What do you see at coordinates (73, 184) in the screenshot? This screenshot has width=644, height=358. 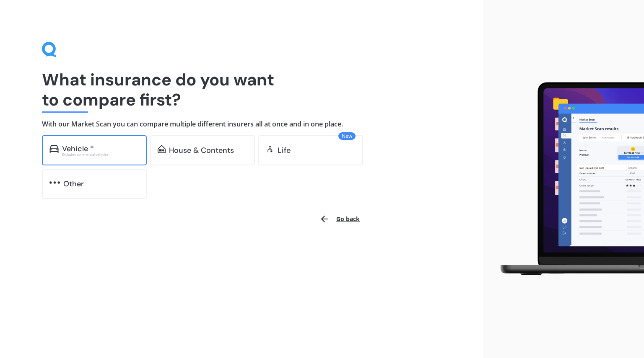 I see `div: Other` at bounding box center [73, 184].